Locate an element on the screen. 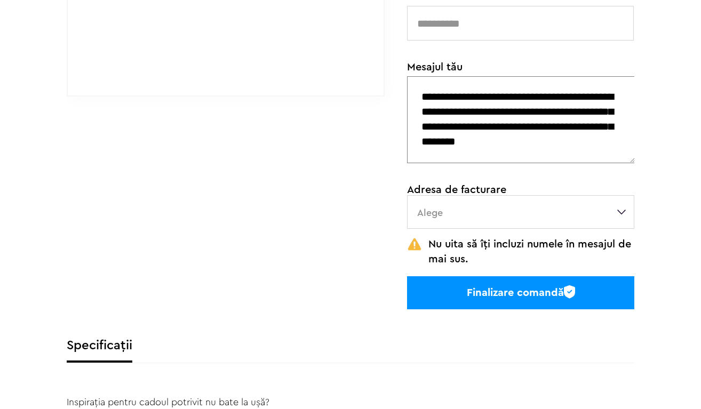  label: Mesajul tău is located at coordinates (435, 67).